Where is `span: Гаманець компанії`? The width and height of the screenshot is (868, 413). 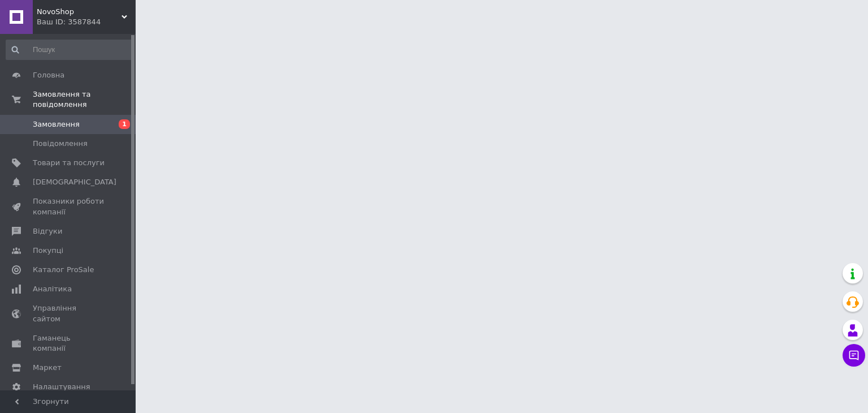 span: Гаманець компанії is located at coordinates (69, 343).